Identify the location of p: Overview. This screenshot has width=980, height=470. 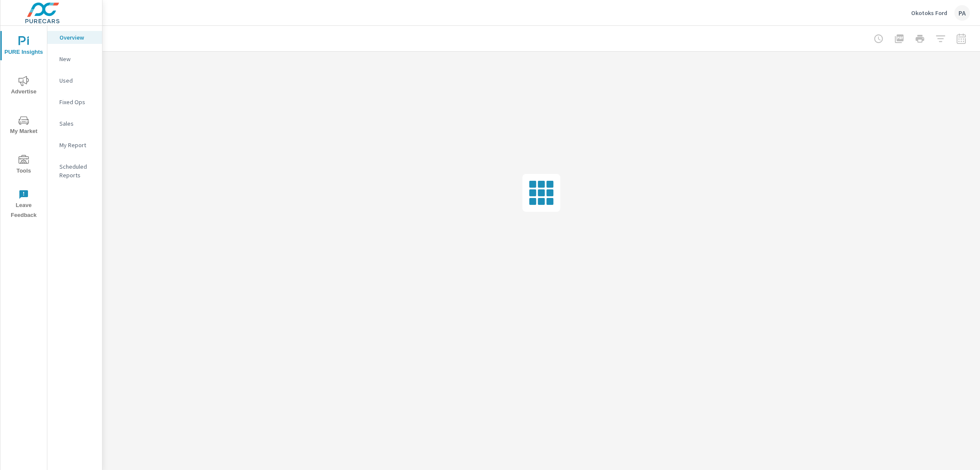
(77, 38).